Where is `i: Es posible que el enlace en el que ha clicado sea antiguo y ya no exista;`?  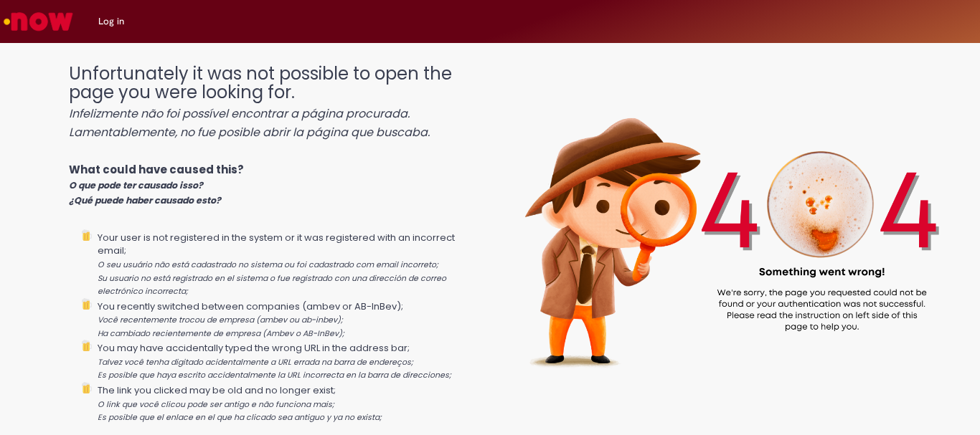 i: Es posible que el enlace en el que ha clicado sea antiguo y ya no exista; is located at coordinates (240, 417).